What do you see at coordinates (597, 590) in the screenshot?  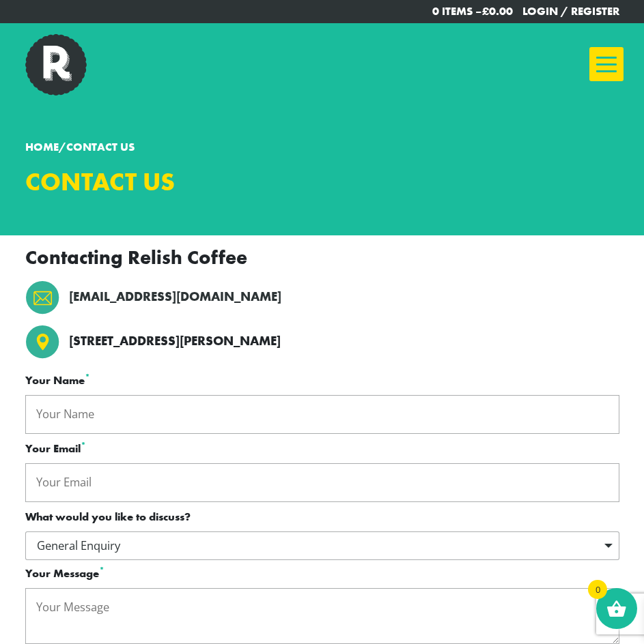 I see `span: 0` at bounding box center [597, 590].